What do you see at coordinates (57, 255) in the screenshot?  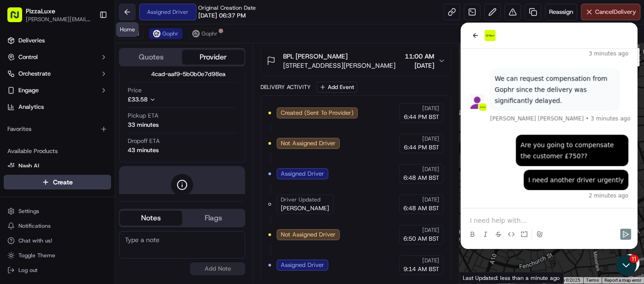 I see `button: Toggle Theme` at bounding box center [57, 255].